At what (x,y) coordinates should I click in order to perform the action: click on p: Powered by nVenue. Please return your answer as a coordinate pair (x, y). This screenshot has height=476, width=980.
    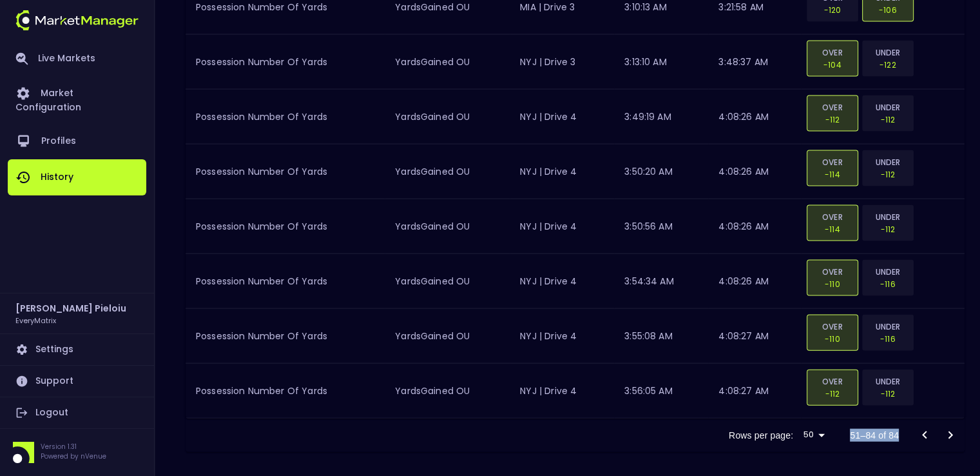
    Looking at the image, I should click on (74, 456).